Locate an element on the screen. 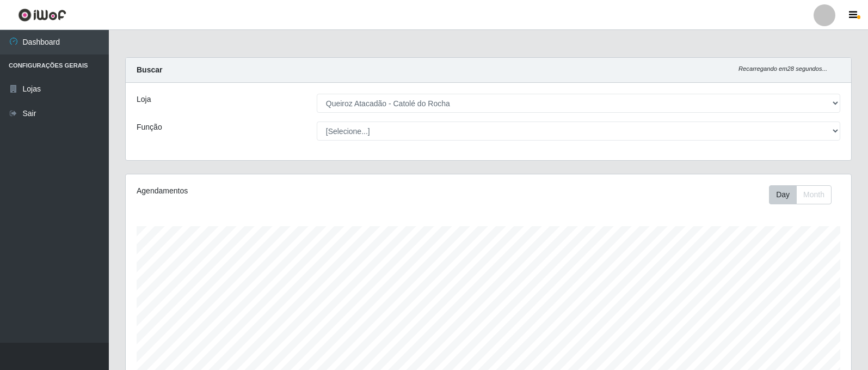 This screenshot has width=868, height=370. strong: Buscar is located at coordinates (149, 70).